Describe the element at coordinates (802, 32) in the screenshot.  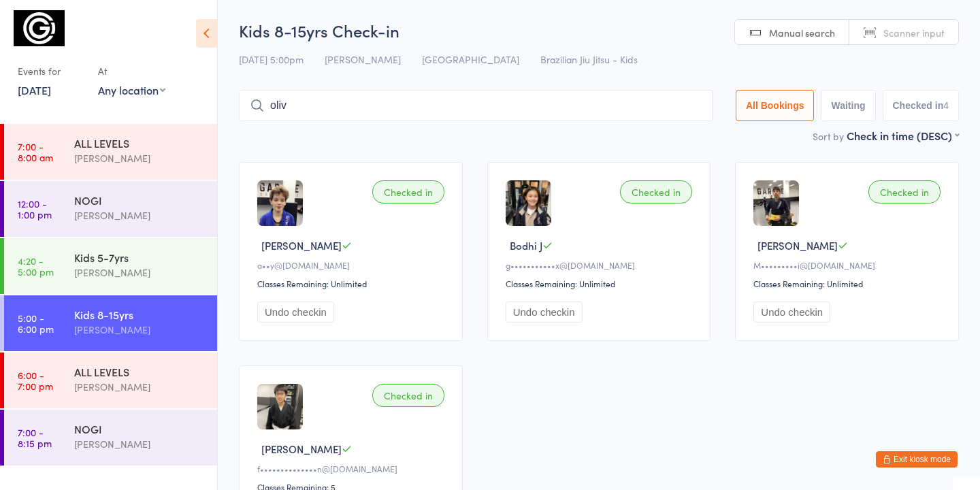
I see `span: Manual search` at that location.